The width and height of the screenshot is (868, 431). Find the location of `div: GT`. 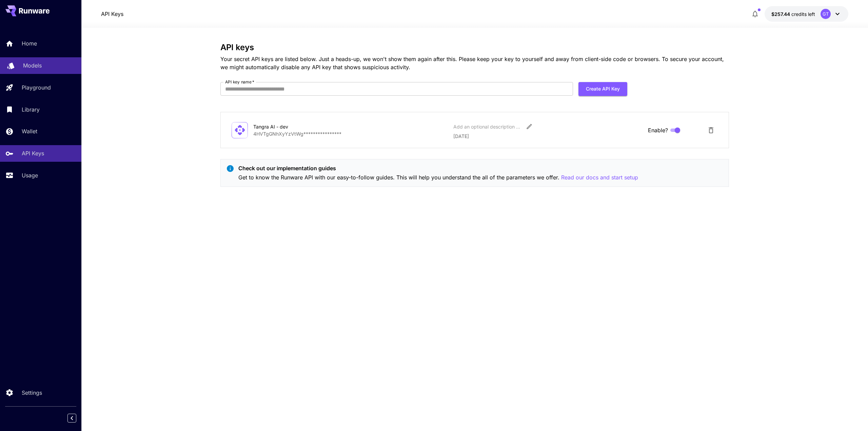

div: GT is located at coordinates (825, 14).